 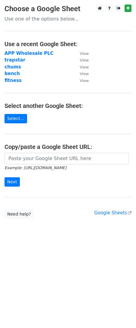 I want to click on h4: Copy/paste a Google Sheet URL:, so click(x=68, y=147).